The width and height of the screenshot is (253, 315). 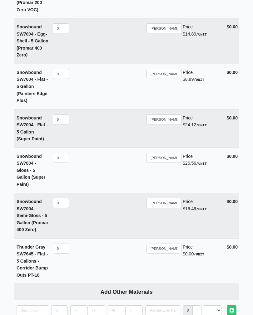 What do you see at coordinates (32, 261) in the screenshot?
I see `strong: Thunder Gray SW7645 - Flat - 5 Gallons - Corridor Bump Outs PT-18` at bounding box center [32, 261].